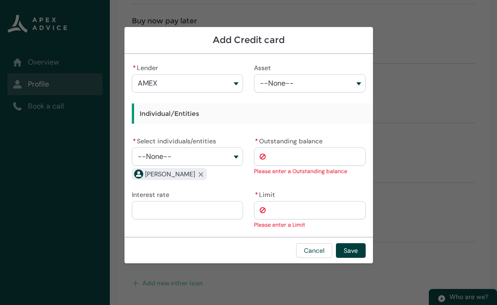 The height and width of the screenshot is (305, 497). What do you see at coordinates (152, 194) in the screenshot?
I see `label: Interest rate` at bounding box center [152, 194].